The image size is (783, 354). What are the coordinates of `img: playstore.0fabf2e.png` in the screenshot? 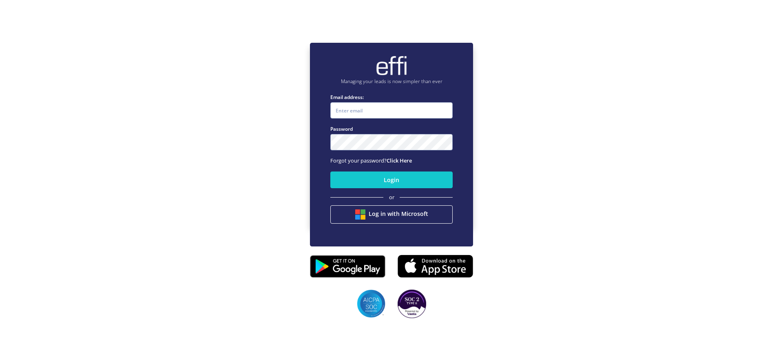 It's located at (347, 267).